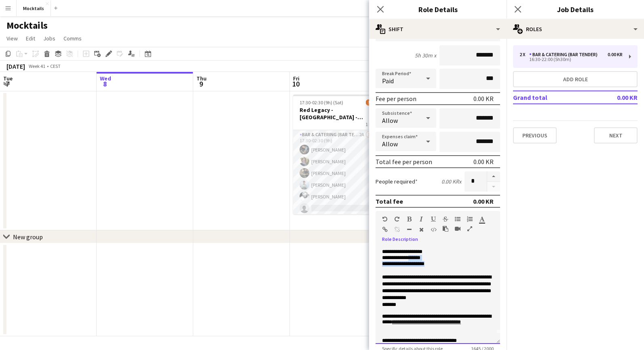  What do you see at coordinates (433, 229) in the screenshot?
I see `button: HTML Code` at bounding box center [433, 229].